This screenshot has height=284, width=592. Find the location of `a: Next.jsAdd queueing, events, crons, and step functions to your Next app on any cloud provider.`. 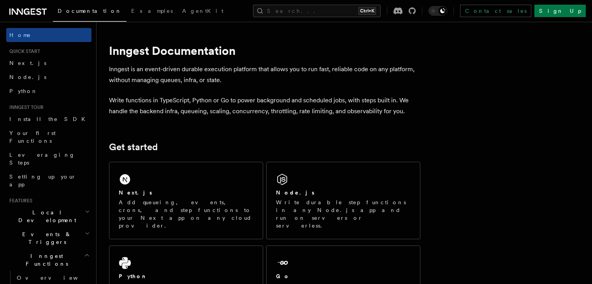

a: Next.jsAdd queueing, events, crons, and step functions to your Next app on any cloud provider. is located at coordinates (186, 200).